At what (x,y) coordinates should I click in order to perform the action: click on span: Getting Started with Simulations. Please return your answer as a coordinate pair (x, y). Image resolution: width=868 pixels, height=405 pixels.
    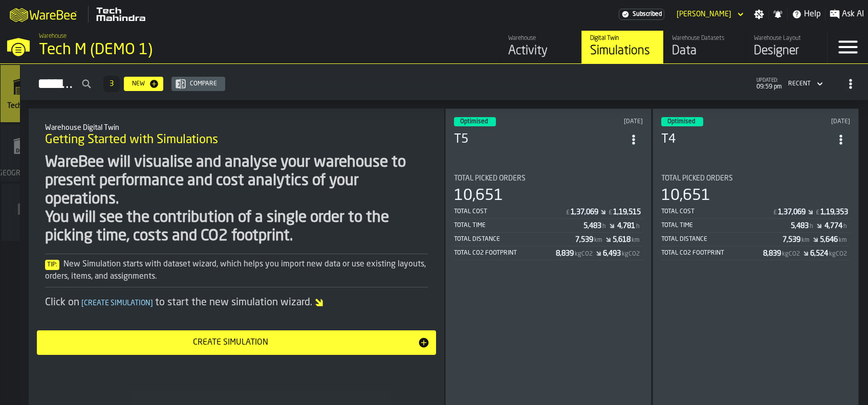
    Looking at the image, I should click on (131, 140).